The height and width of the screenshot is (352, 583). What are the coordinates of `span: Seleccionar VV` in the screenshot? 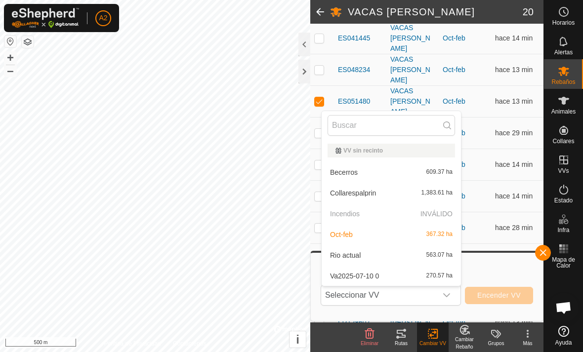 It's located at (379, 295).